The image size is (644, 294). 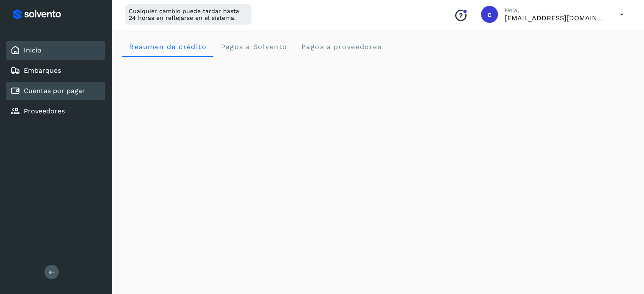 I want to click on div: Proveedores, so click(x=56, y=111).